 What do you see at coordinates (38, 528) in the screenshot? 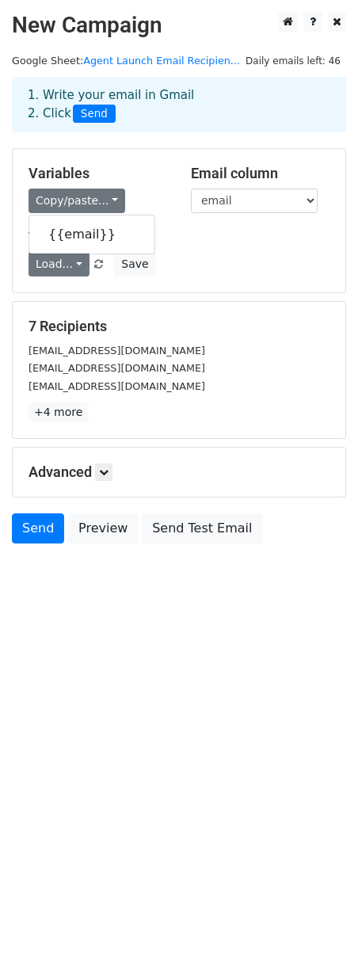
I see `a: Send` at bounding box center [38, 528].